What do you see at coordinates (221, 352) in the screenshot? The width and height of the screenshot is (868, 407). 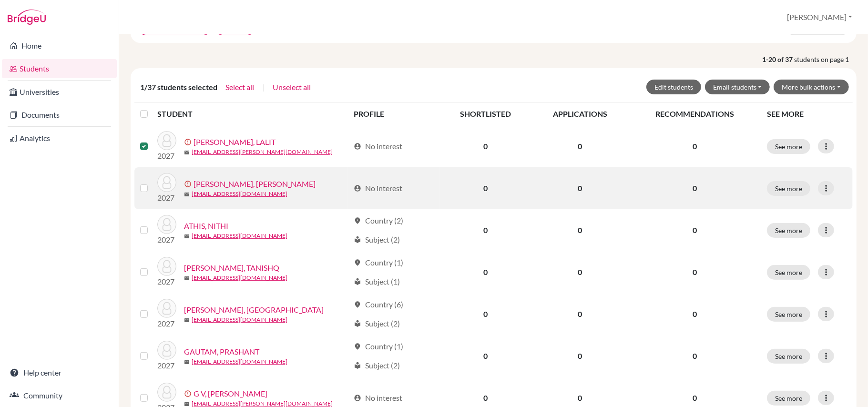 I see `a: GAUTAM, PRASHANT` at bounding box center [221, 352].